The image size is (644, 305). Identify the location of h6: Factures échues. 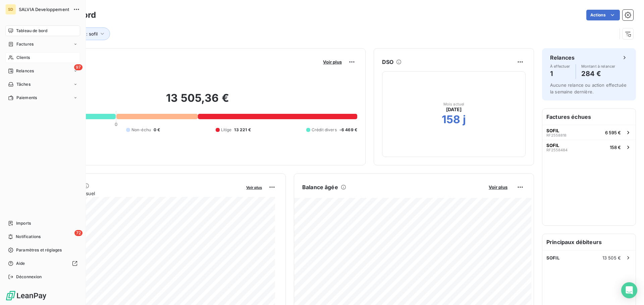
(589, 117).